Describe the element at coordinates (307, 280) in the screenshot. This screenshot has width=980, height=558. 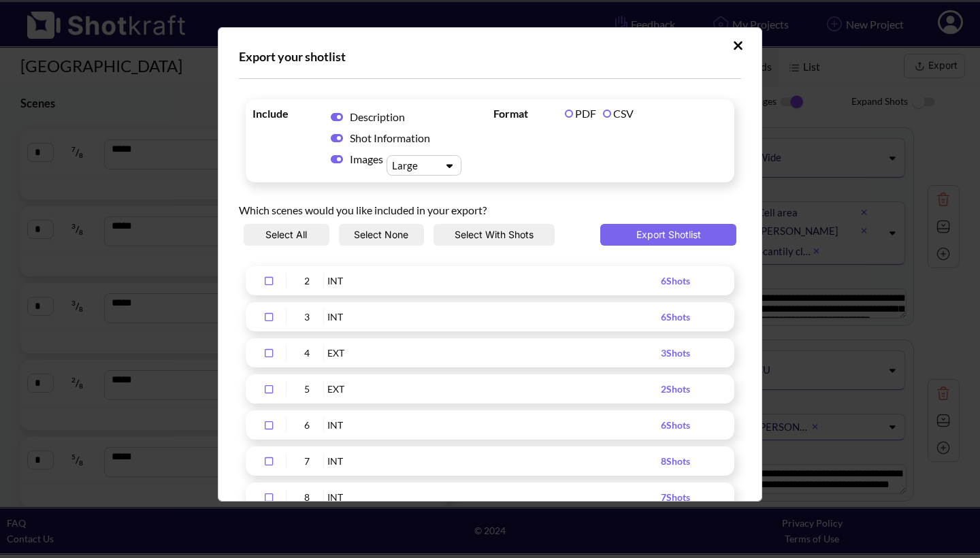
I see `div: 2` at that location.